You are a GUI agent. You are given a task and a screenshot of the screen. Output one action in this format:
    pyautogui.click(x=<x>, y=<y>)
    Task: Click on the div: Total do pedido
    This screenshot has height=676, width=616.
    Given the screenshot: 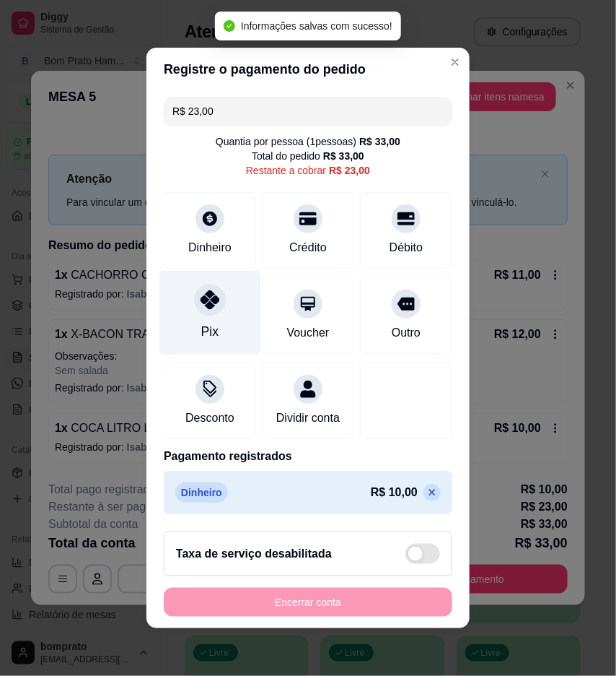 What is the action you would take?
    pyautogui.click(x=308, y=156)
    